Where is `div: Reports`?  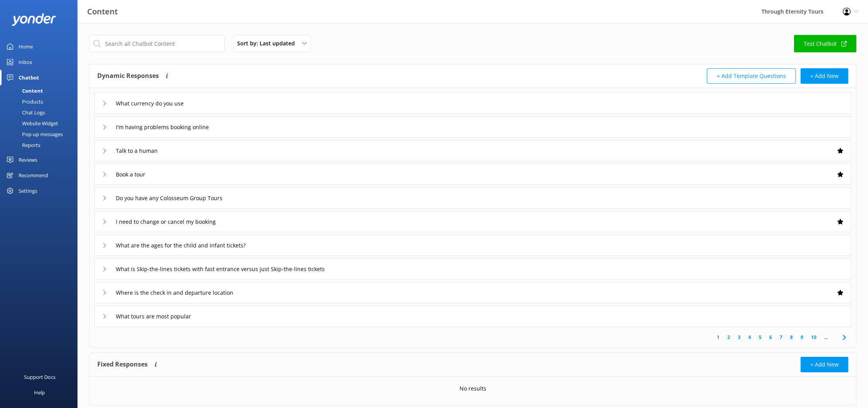
div: Reports is located at coordinates (22, 145).